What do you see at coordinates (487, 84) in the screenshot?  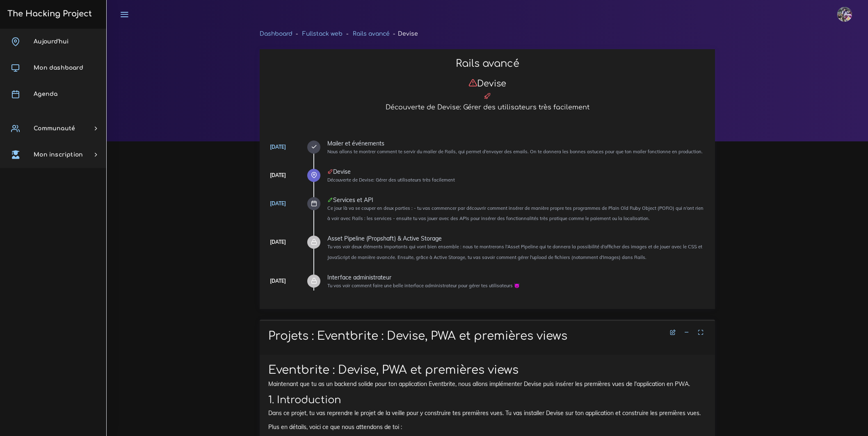 I see `h3: Devise` at bounding box center [487, 84].